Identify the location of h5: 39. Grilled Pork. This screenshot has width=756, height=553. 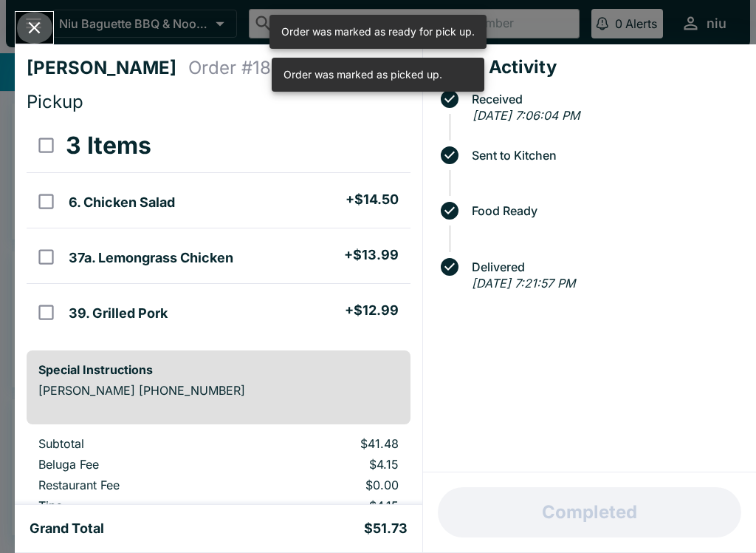
(118, 313).